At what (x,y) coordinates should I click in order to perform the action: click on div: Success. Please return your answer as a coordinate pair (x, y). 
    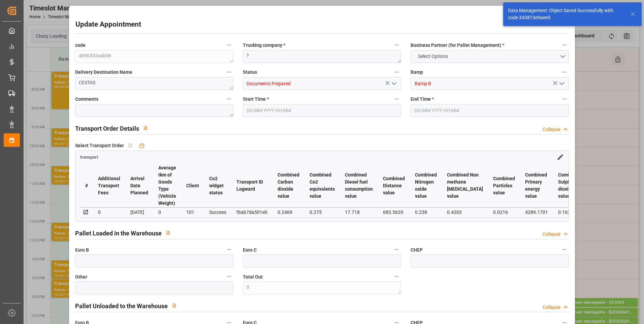
    Looking at the image, I should click on (218, 212).